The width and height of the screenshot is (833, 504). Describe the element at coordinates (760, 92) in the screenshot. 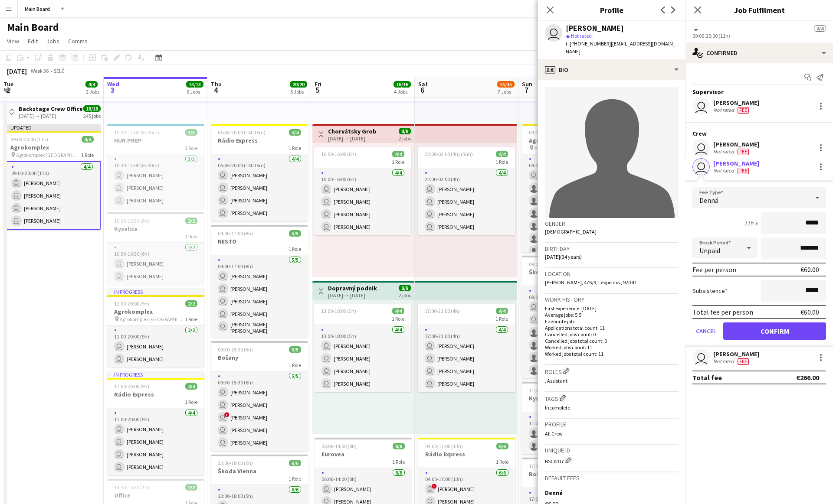

I see `div: Supervisor` at that location.